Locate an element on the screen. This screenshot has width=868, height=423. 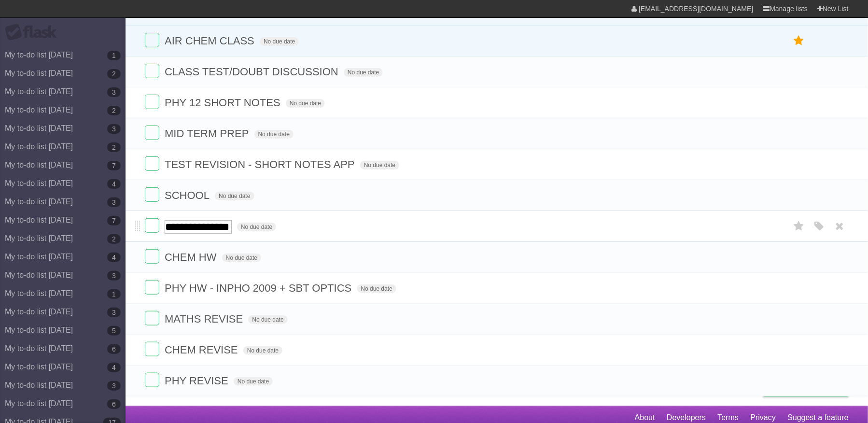
span: CLASS TEST/DOUBT DISCUSSION is located at coordinates (252, 72).